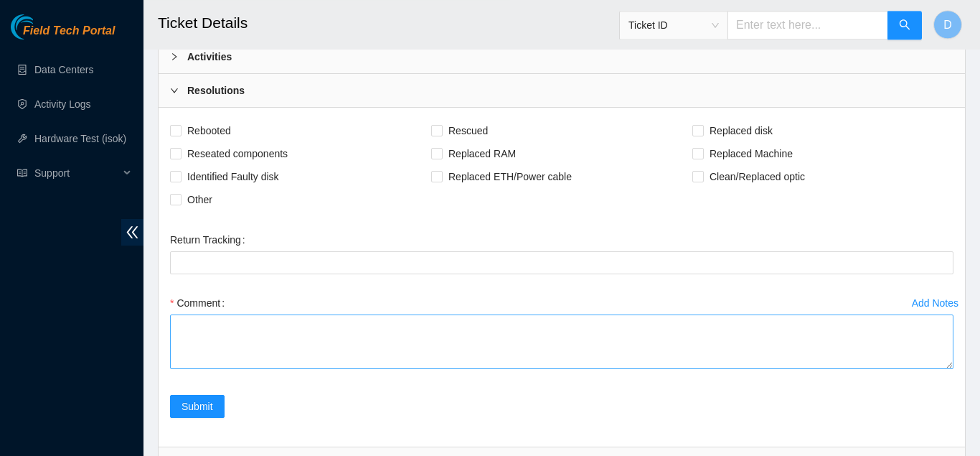  I want to click on div: Resolutions, so click(561, 90).